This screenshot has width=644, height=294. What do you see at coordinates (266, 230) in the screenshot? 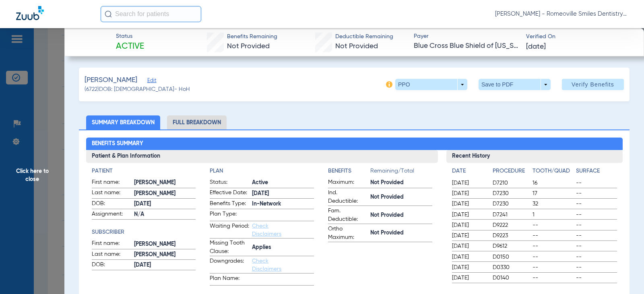
I see `a: Check Disclaimers` at bounding box center [266, 230].